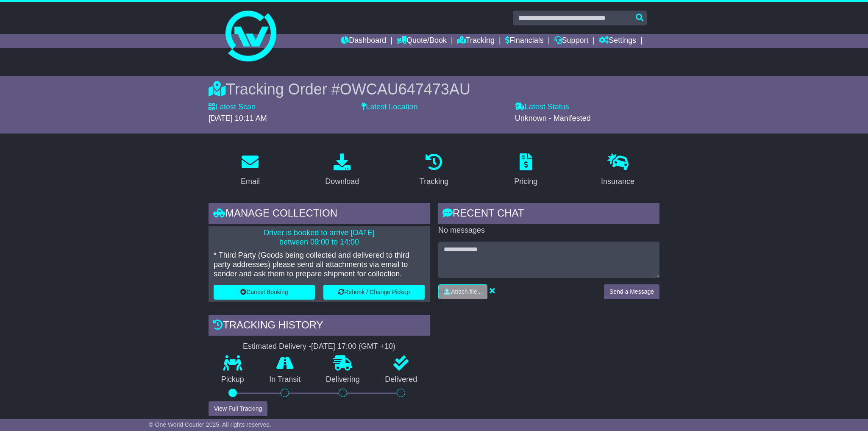  What do you see at coordinates (617, 171) in the screenshot?
I see `a: Insurance` at bounding box center [617, 171].